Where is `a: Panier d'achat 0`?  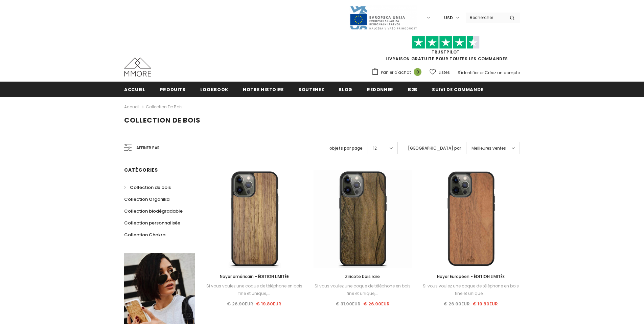 a: Panier d'achat 0 is located at coordinates (398, 72).